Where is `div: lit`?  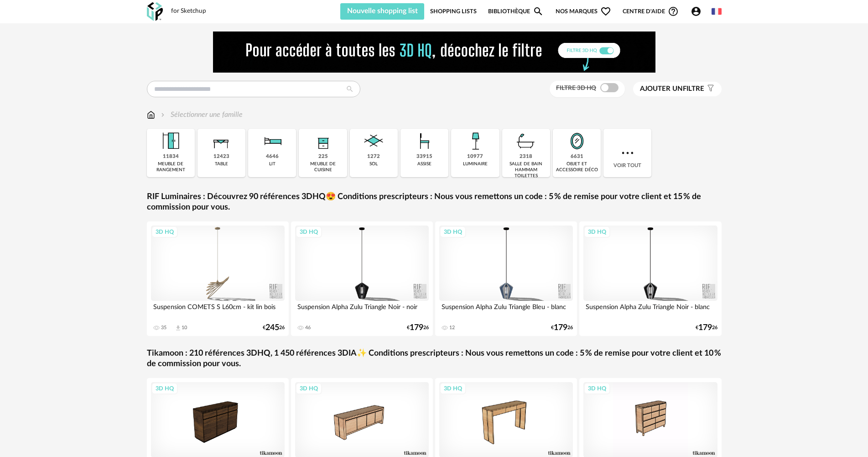 div: lit is located at coordinates (272, 164).